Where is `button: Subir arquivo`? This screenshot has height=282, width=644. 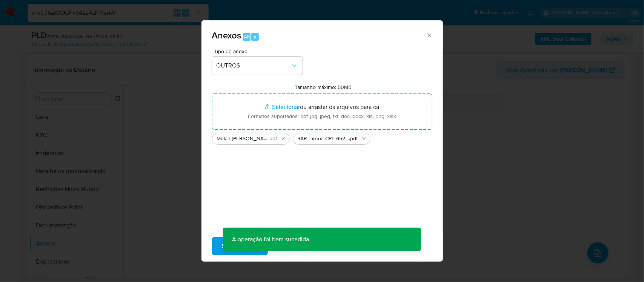 button: Subir arquivo is located at coordinates (240, 246).